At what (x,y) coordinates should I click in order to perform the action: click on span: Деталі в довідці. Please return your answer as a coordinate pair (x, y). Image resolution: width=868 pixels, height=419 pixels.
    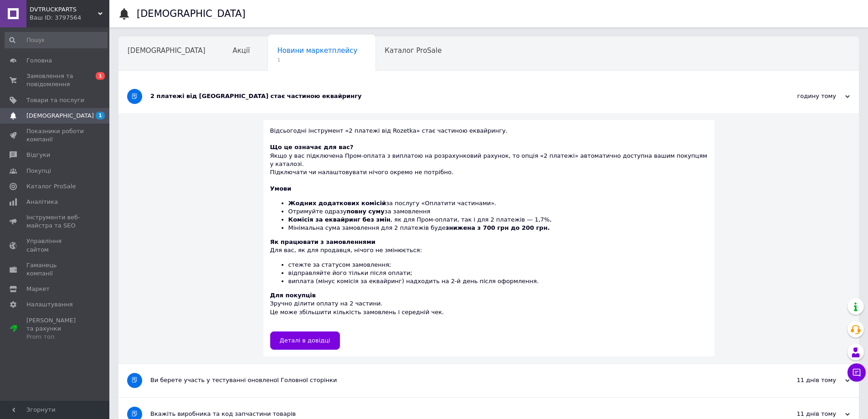
    Looking at the image, I should click on (305, 340).